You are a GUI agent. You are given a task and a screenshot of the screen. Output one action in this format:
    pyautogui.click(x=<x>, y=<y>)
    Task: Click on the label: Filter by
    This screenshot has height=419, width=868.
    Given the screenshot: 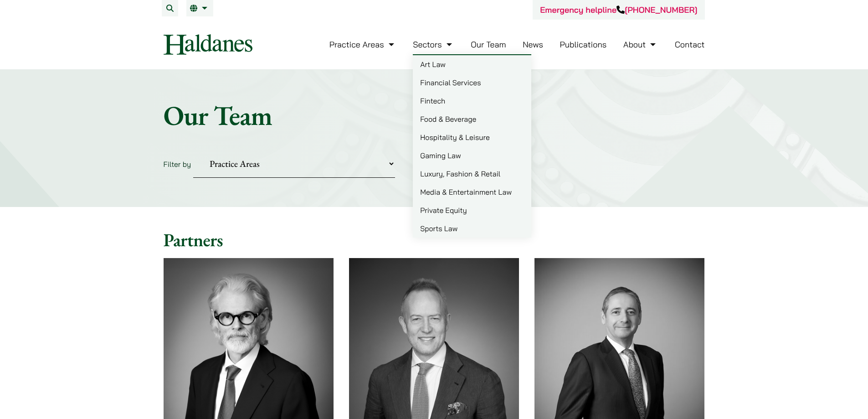 What is the action you would take?
    pyautogui.click(x=177, y=164)
    